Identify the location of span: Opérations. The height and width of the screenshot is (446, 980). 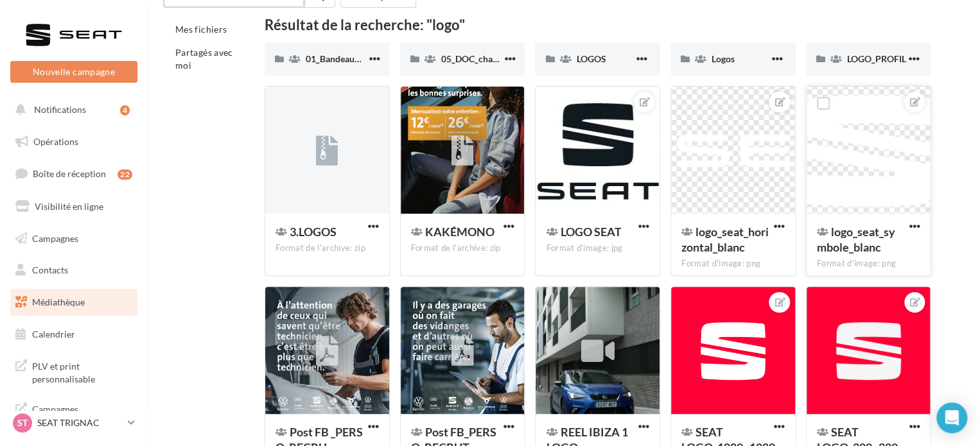
(56, 141).